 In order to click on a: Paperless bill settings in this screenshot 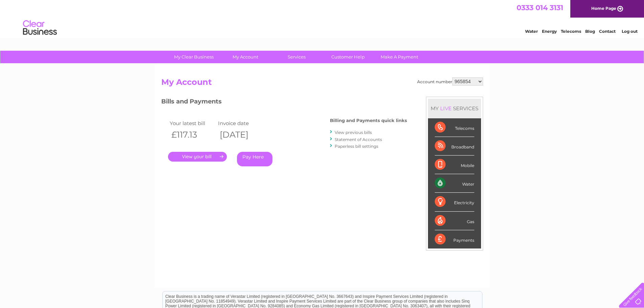, I will do `click(356, 146)`.